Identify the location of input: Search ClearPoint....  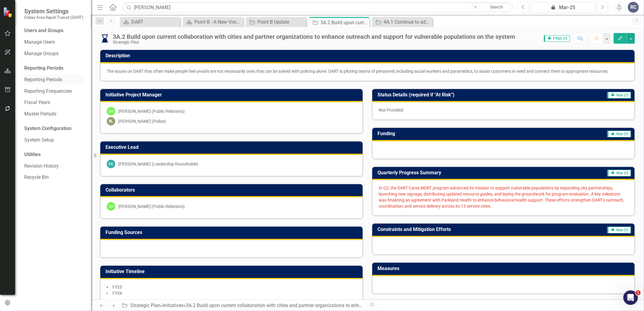
(318, 7).